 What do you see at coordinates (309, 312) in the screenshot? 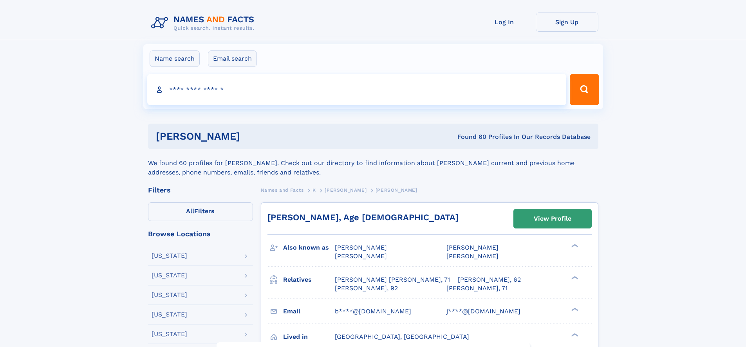
I see `h3: Email` at bounding box center [309, 312].